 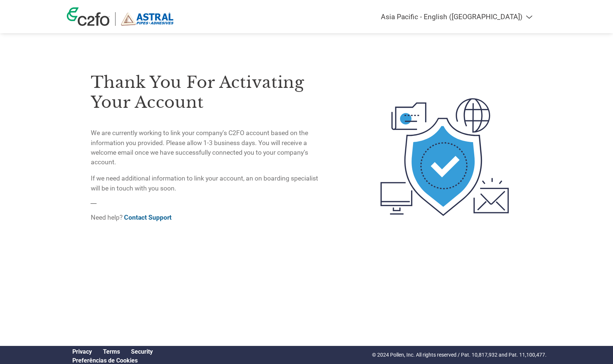 What do you see at coordinates (147, 217) in the screenshot?
I see `a: Contact Support` at bounding box center [147, 217].